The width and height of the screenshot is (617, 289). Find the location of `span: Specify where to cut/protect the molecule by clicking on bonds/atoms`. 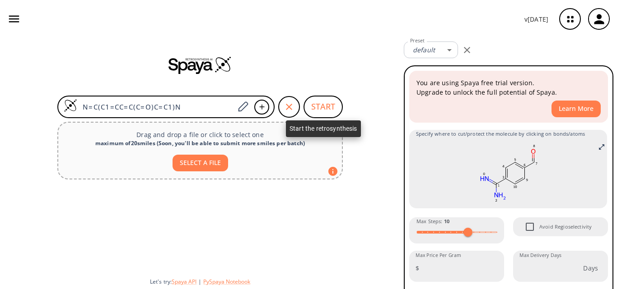

span: Specify where to cut/protect the molecule by clicking on bonds/atoms is located at coordinates (508, 134).